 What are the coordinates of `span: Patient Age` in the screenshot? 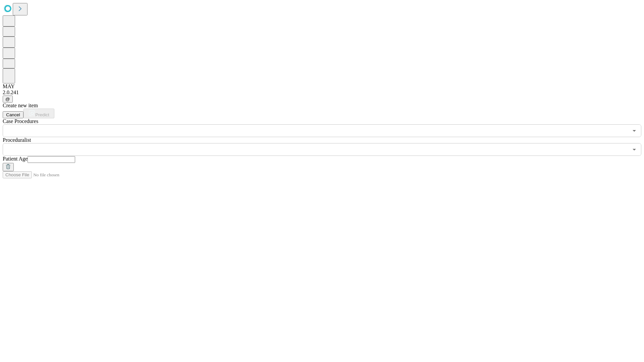 It's located at (15, 158).